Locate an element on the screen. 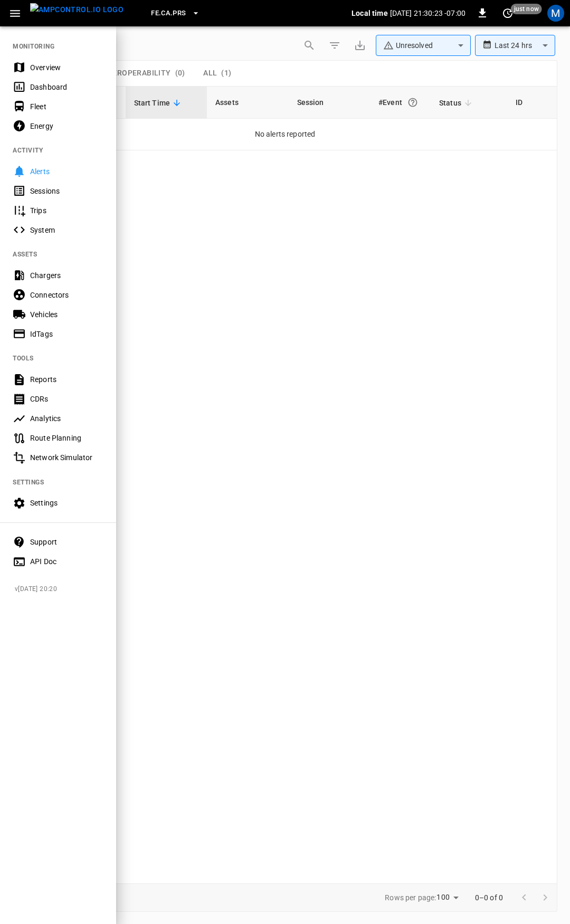 This screenshot has height=924, width=570. div: Sessions is located at coordinates (67, 191).